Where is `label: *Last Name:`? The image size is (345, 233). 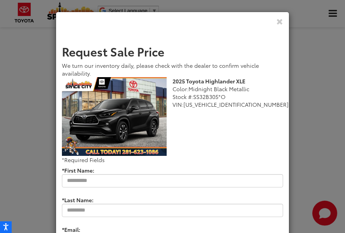
label: *Last Name: is located at coordinates (78, 198).